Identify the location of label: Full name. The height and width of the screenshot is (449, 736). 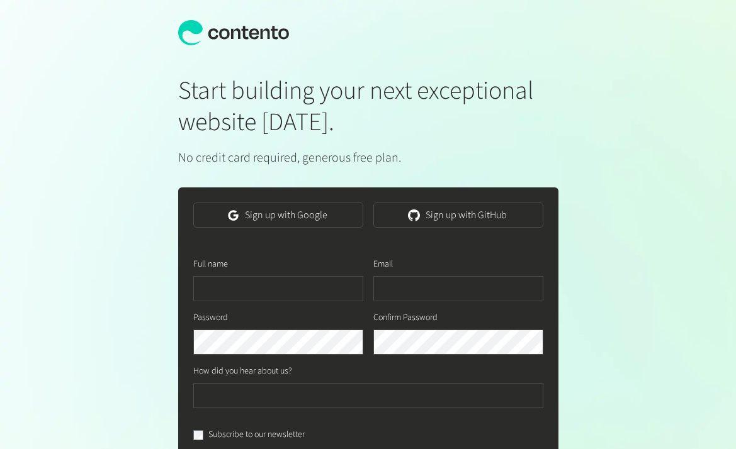
(210, 264).